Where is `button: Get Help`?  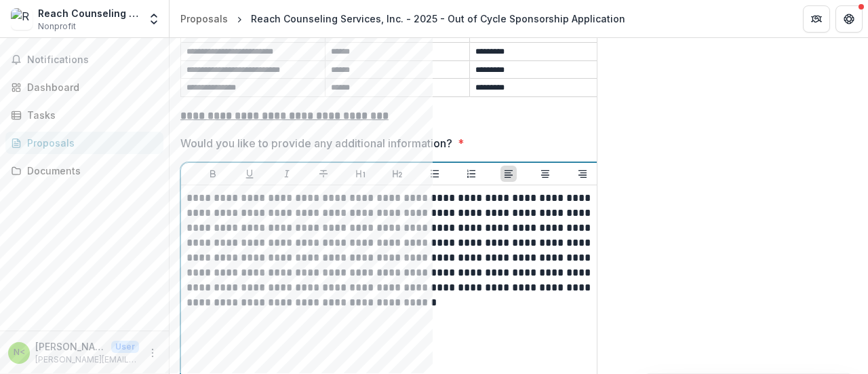 button: Get Help is located at coordinates (849, 19).